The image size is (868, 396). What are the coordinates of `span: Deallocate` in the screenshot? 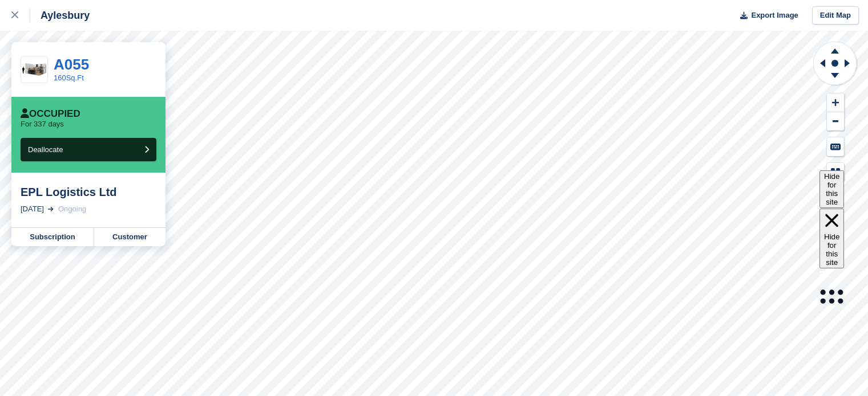 It's located at (45, 149).